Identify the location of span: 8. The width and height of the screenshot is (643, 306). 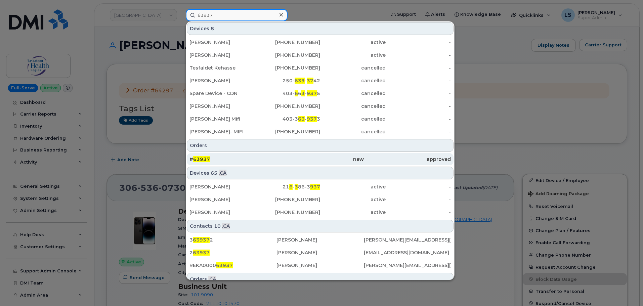
(212, 29).